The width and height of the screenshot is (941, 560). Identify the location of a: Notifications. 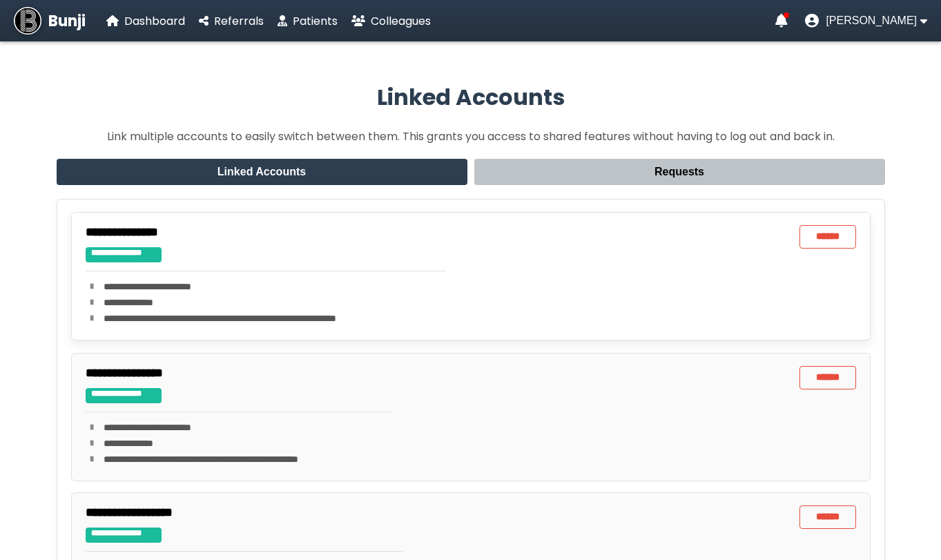
(782, 21).